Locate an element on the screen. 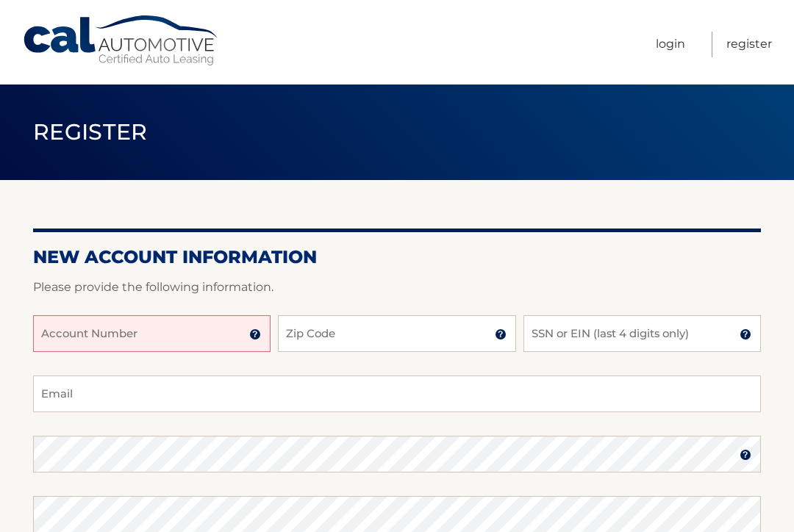 The image size is (794, 532). input: Account Number is located at coordinates (152, 334).